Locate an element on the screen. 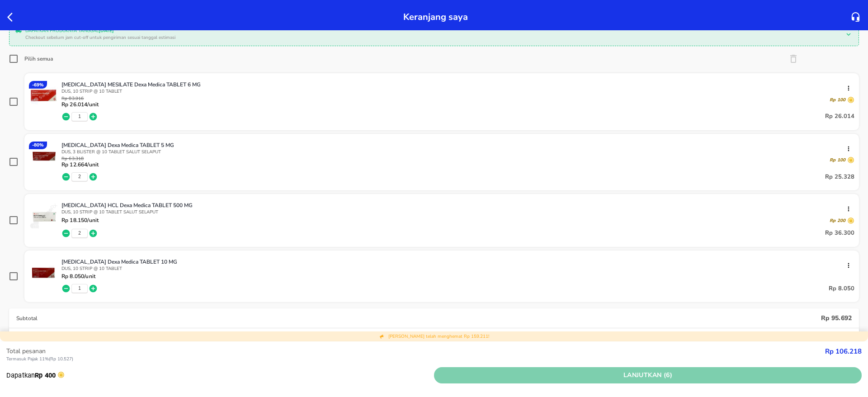 The height and width of the screenshot is (397, 868). p: Rp 26.014 is located at coordinates (840, 116).